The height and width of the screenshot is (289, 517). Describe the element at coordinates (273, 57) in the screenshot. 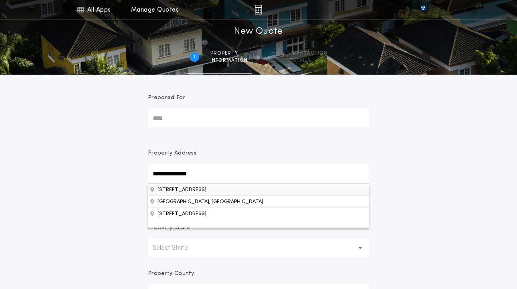

I see `h2: 2` at that location.